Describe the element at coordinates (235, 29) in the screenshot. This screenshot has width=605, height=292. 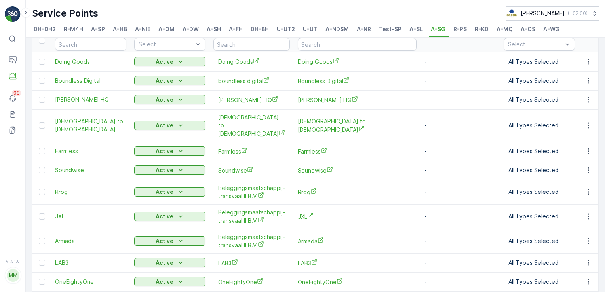
I see `span: A-FH` at that location.